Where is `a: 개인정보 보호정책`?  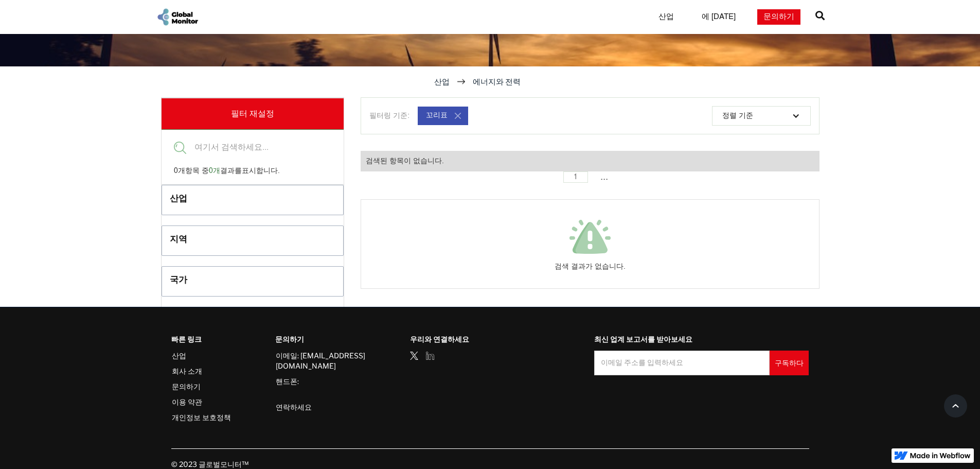 a: 개인정보 보호정책 is located at coordinates (201, 418).